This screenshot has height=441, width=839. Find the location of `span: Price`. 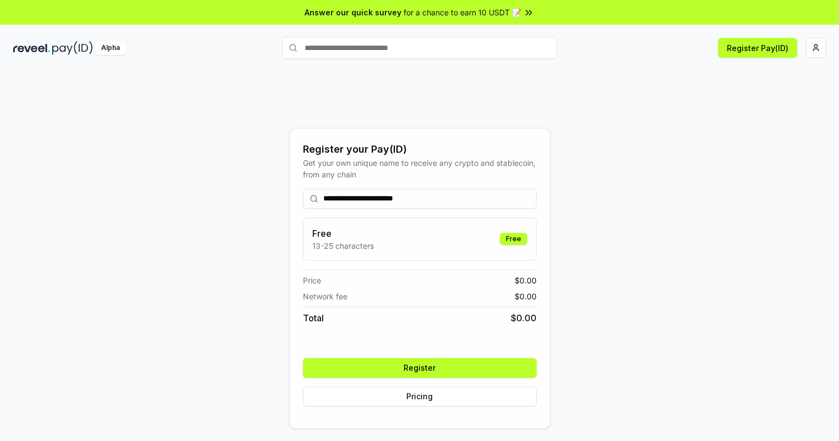

span: Price is located at coordinates (312, 280).